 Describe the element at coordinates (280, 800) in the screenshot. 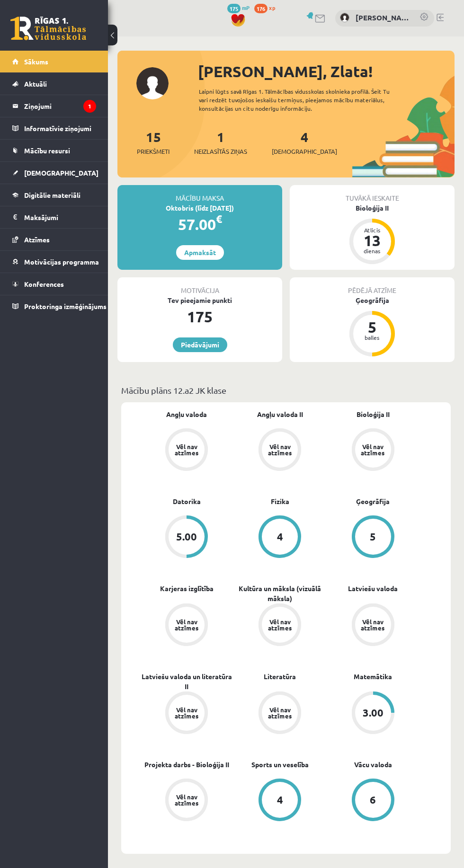

I see `div: 4` at that location.